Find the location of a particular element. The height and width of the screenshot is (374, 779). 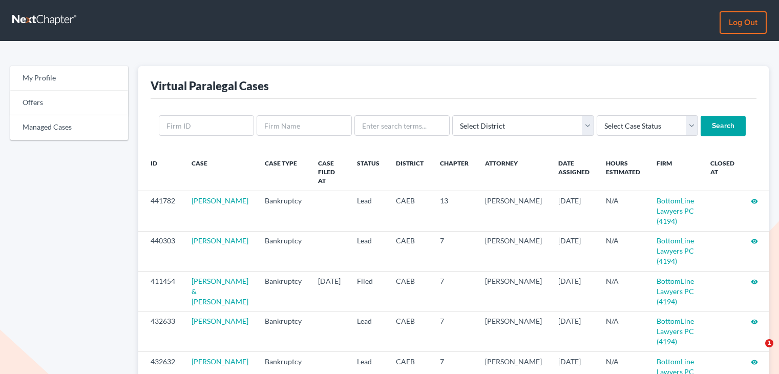

a: Log out is located at coordinates (743, 23).